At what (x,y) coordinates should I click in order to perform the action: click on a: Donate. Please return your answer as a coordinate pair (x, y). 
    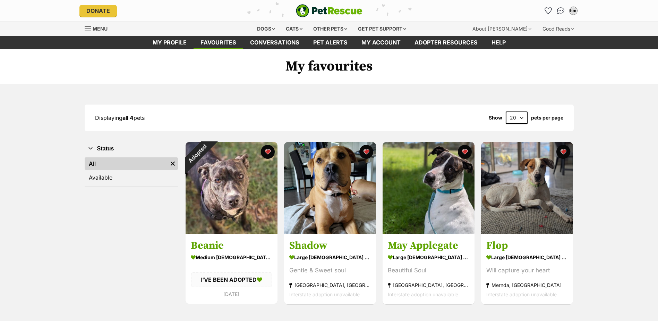
    Looking at the image, I should click on (98, 11).